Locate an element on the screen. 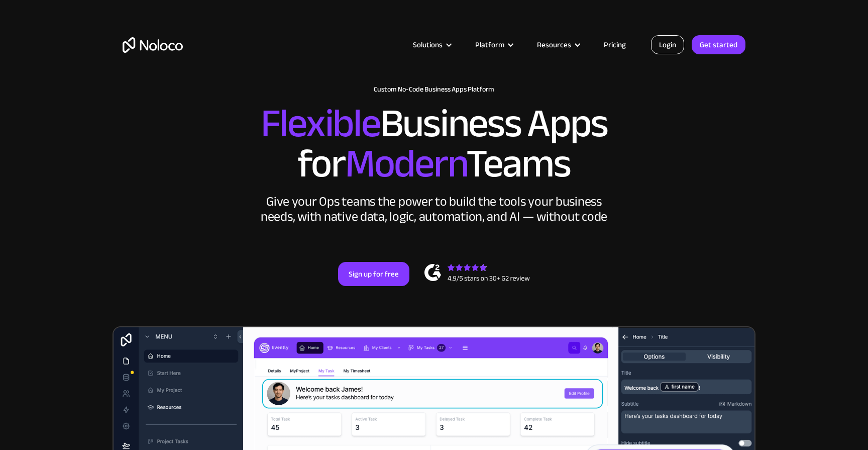  div: Give your Ops teams the power to build the tools your business needs, with native data, logic, au... is located at coordinates (434, 209).